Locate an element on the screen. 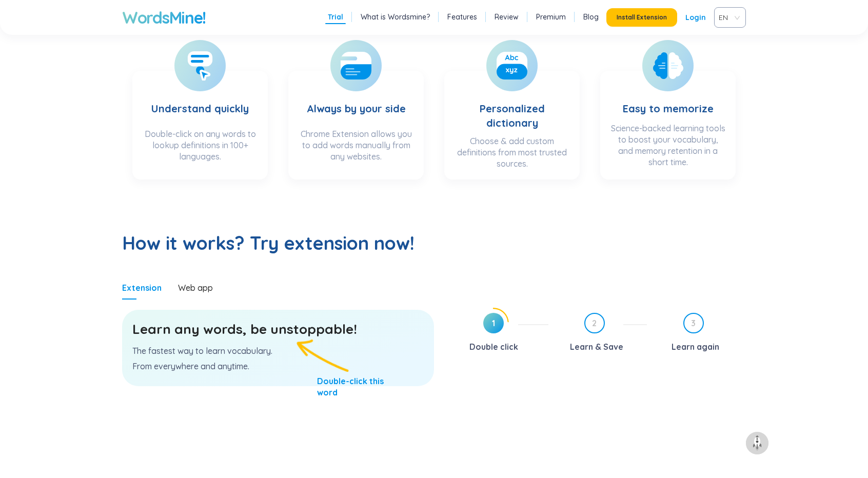 Image resolution: width=868 pixels, height=478 pixels. p: The fastest way to learn vocabulary. is located at coordinates (278, 351).